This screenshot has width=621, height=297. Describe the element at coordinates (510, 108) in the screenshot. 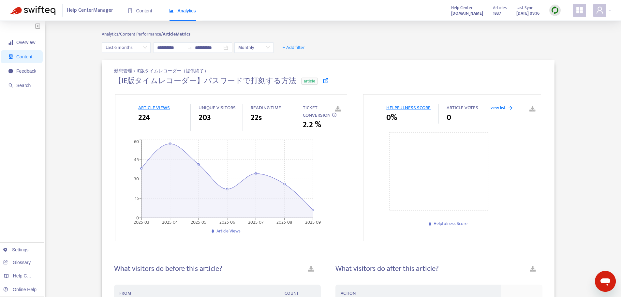

I see `span: arrow-right` at that location.